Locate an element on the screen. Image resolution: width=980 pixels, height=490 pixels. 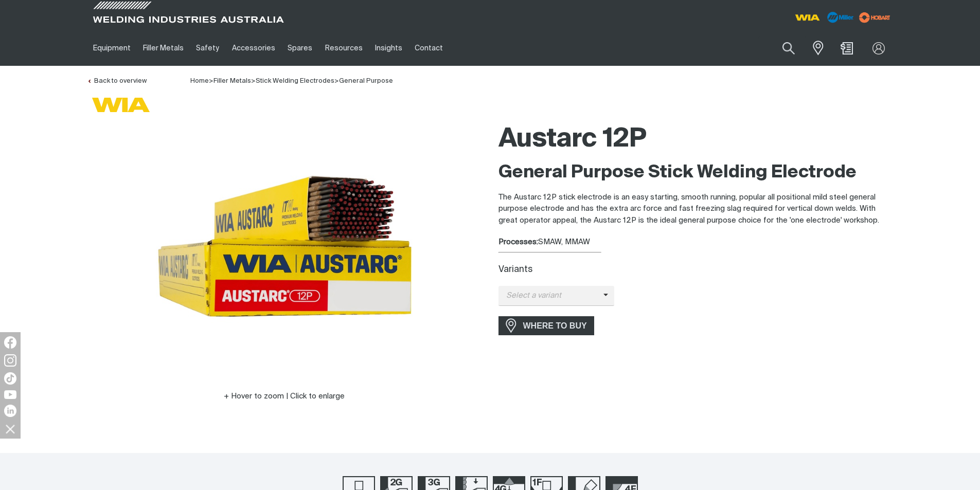
img: Austarc 12P is located at coordinates (285, 246).